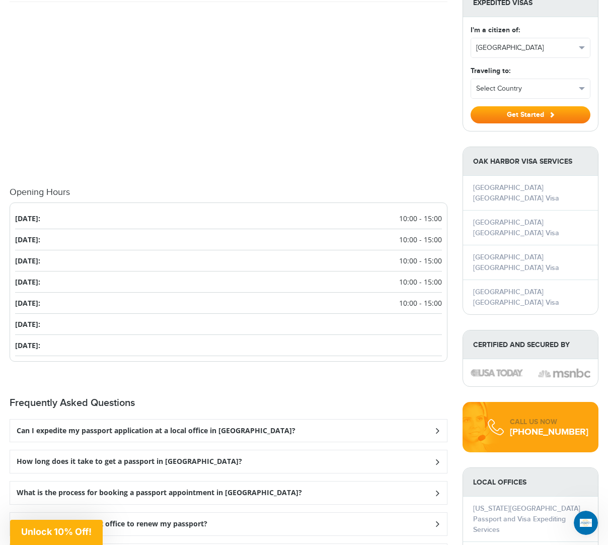  I want to click on strong: Certified and Secured by, so click(531, 344).